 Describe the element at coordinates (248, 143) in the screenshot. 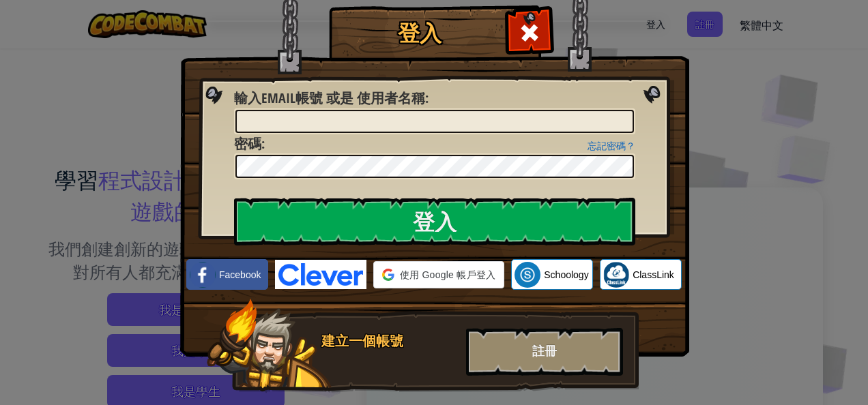

I see `span: 密碼` at that location.